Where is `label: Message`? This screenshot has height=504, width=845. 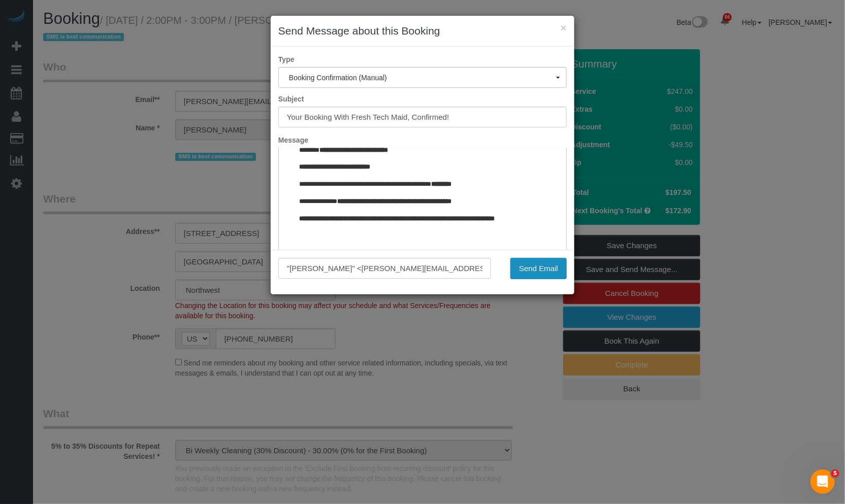 label: Message is located at coordinates (422, 140).